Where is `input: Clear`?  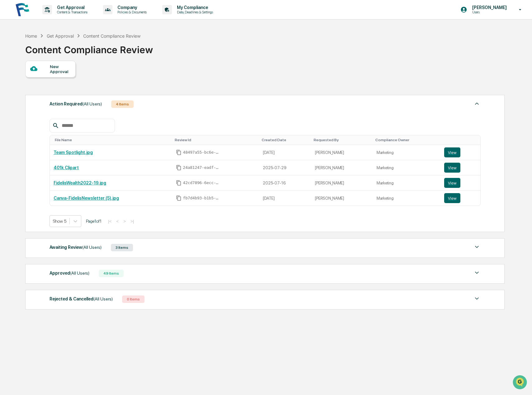
input: Clear is located at coordinates (59, 31).